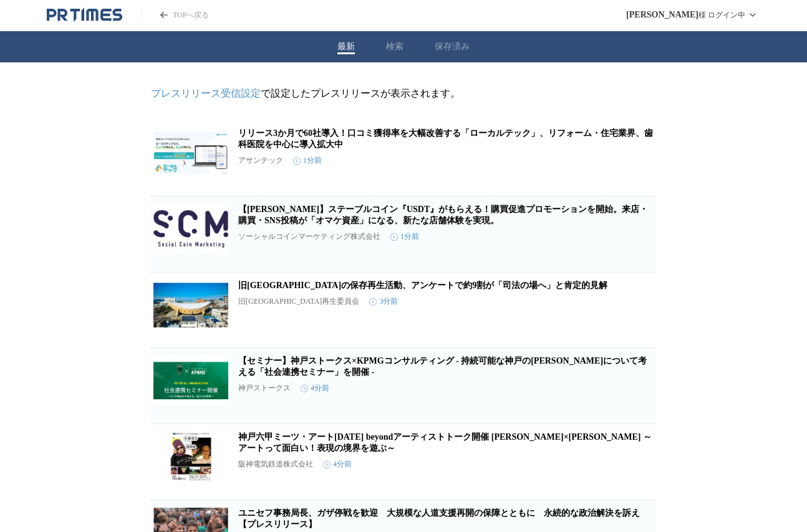  I want to click on a: リリース3か月で60社導入！口コミ獲得率を大幅改善する「ローカルテック」、リフォーム・住宅業界、歯科医院を中心に導入拡大中, so click(445, 138).